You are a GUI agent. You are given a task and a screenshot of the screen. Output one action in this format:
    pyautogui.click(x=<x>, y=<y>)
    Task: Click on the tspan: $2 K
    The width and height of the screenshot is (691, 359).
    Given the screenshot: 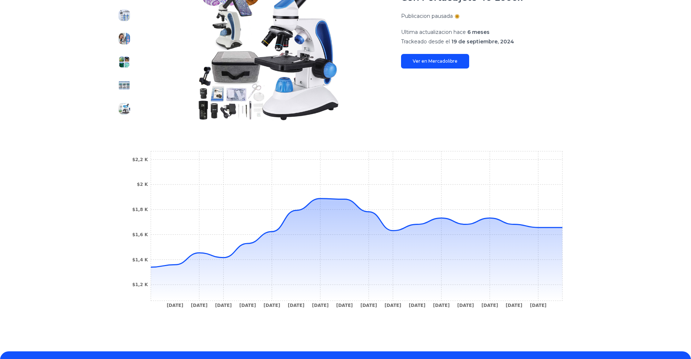 What is the action you would take?
    pyautogui.click(x=142, y=184)
    